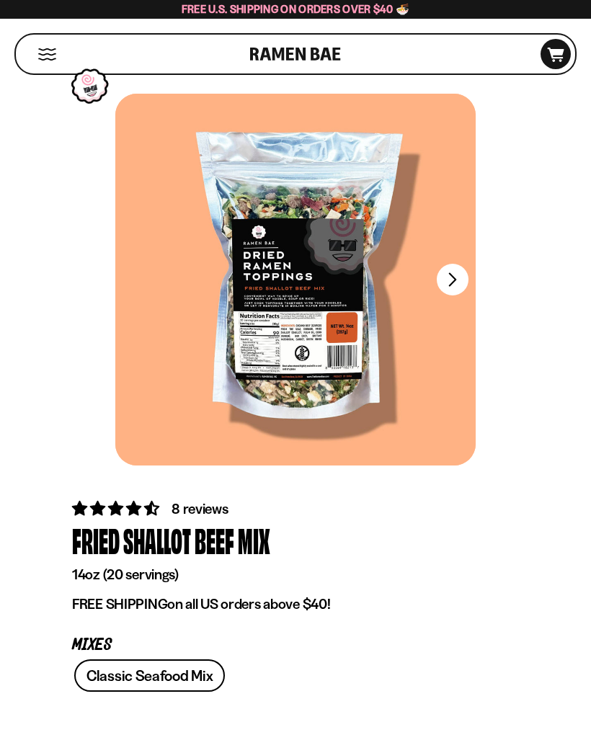 This screenshot has width=591, height=753. What do you see at coordinates (295, 604) in the screenshot?
I see `p: on all US orders above $40!` at bounding box center [295, 604].